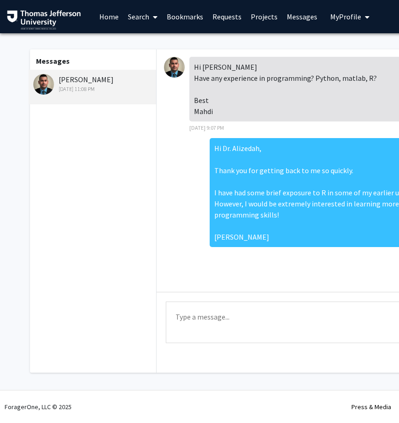 The image size is (399, 423). I want to click on a: Requests, so click(227, 17).